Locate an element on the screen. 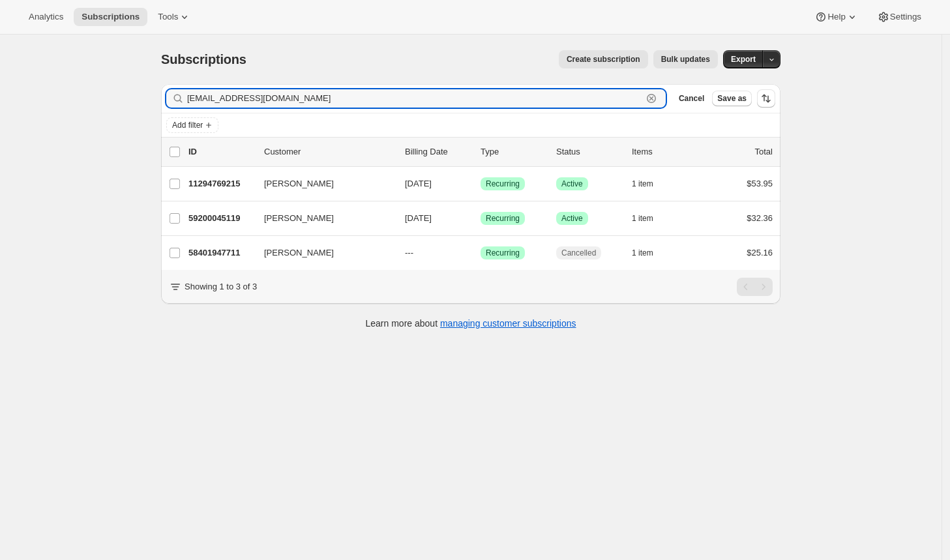 This screenshot has height=560, width=950. span: Save as is located at coordinates (732, 99).